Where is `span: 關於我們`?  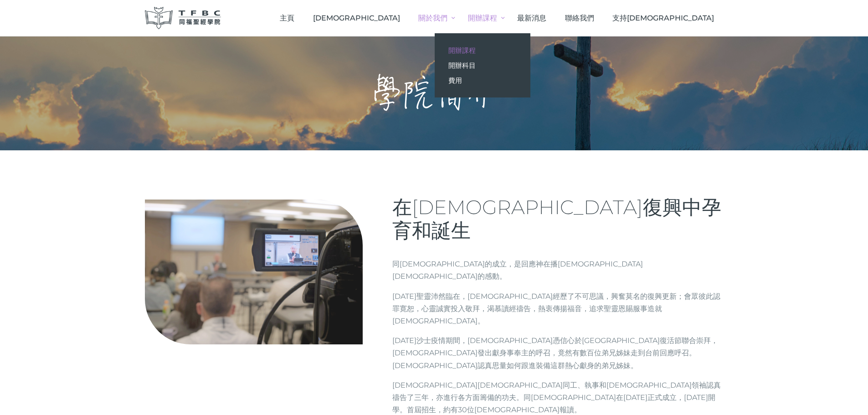
span: 關於我們 is located at coordinates (433, 18).